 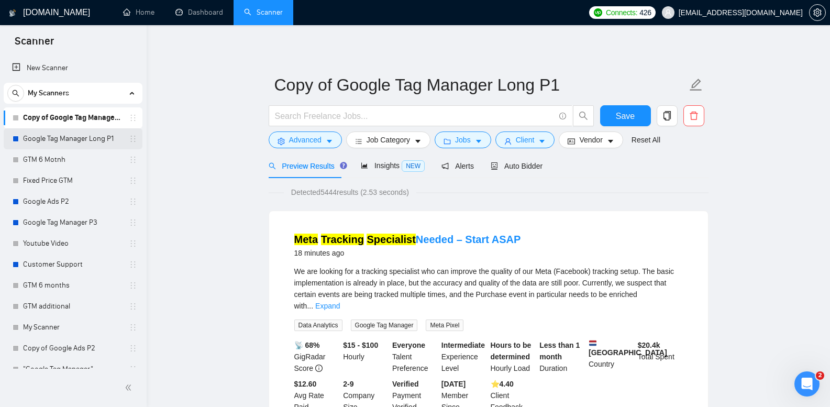 What do you see at coordinates (495, 166) in the screenshot?
I see `span: robot` at bounding box center [495, 166].